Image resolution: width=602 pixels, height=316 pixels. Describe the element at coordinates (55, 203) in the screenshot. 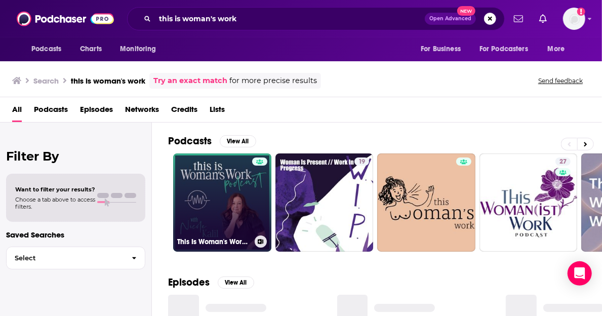

I see `span: Choose a tab above to access filters.` at that location.